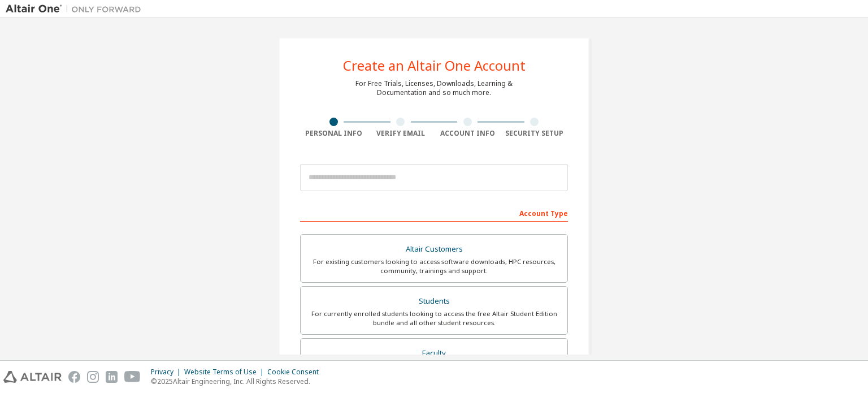 This screenshot has width=868, height=393. I want to click on div: Altair Customers, so click(434, 249).